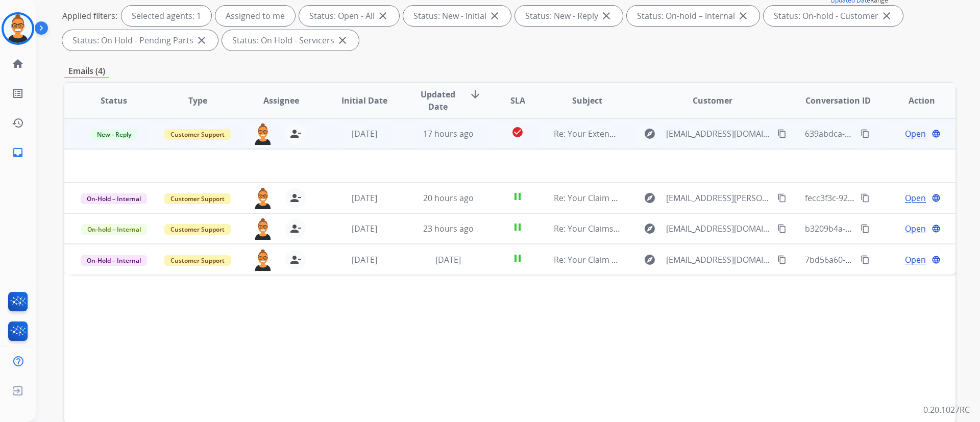 This screenshot has height=422, width=980. I want to click on span: Customer, so click(713, 100).